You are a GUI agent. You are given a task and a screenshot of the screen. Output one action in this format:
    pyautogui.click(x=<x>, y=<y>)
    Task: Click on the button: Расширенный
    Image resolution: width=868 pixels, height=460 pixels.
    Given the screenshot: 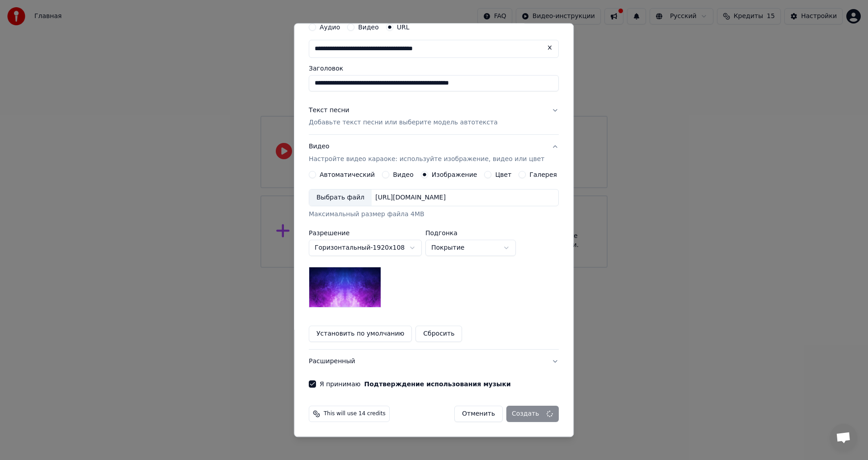 What is the action you would take?
    pyautogui.click(x=434, y=362)
    